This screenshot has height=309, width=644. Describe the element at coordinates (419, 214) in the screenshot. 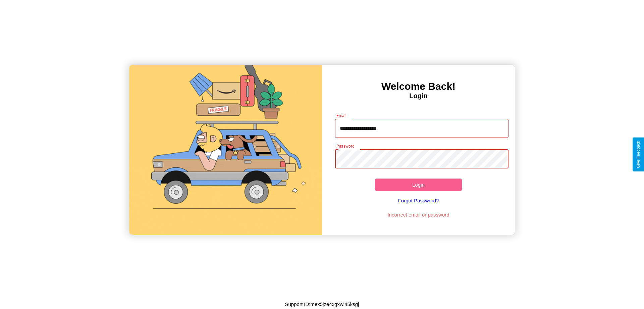

I see `p: Incorrect email or password` at that location.